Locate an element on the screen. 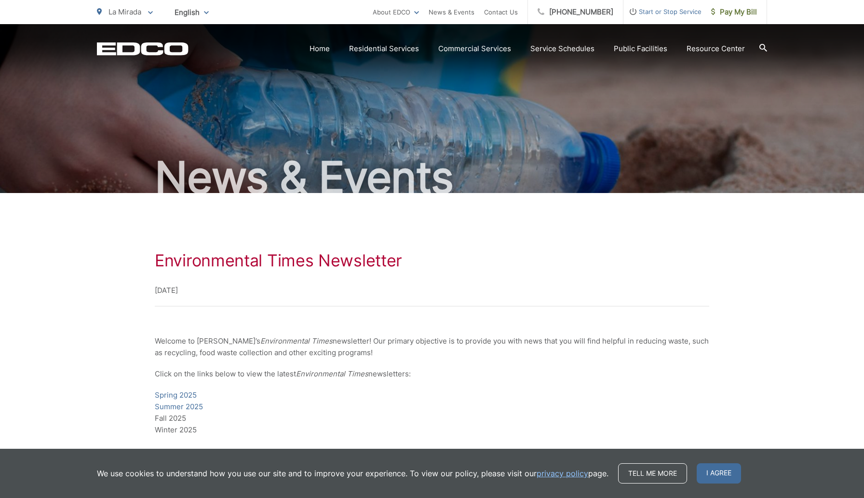 This screenshot has height=498, width=864. span: Pay My Bill is located at coordinates (734, 12).